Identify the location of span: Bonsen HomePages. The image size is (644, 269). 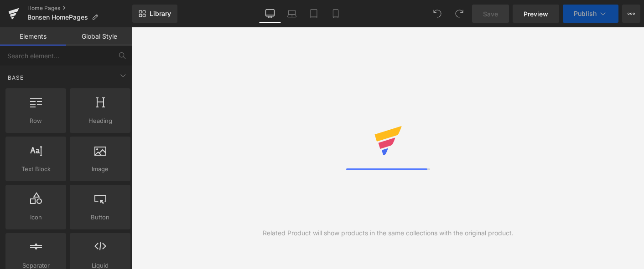
(58, 17).